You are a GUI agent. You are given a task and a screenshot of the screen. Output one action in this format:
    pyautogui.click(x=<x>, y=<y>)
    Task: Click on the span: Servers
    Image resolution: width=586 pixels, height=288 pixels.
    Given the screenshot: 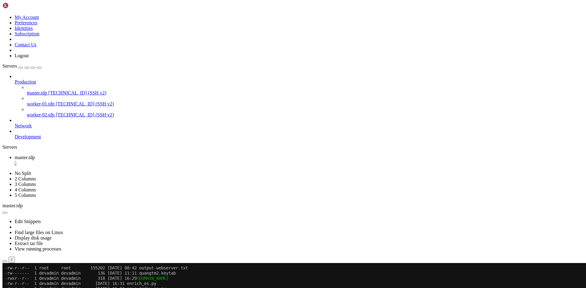 What is the action you would take?
    pyautogui.click(x=10, y=66)
    